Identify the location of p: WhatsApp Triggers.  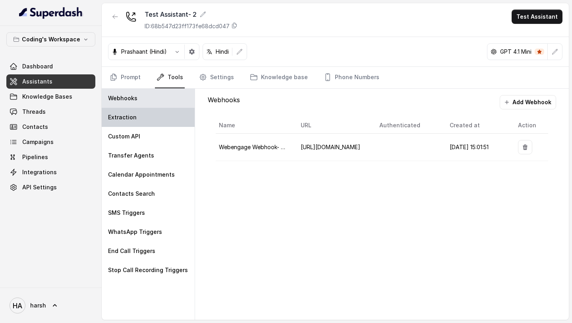
(135, 232).